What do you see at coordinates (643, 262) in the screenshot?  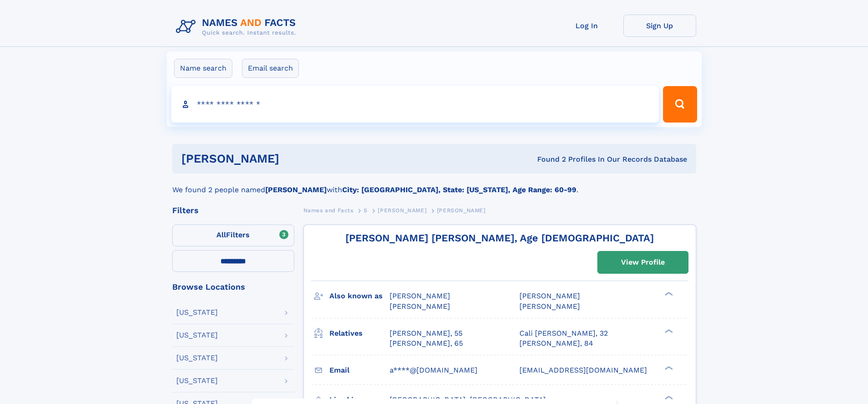 I see `div: View Profile` at bounding box center [643, 262].